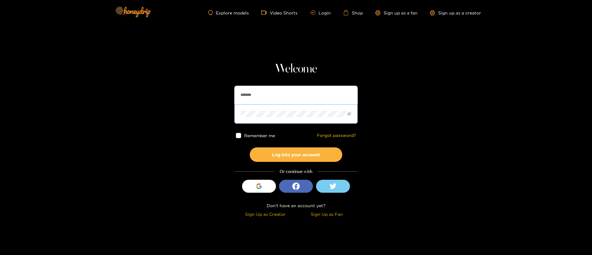 The width and height of the screenshot is (592, 255). I want to click on a: Login, so click(320, 13).